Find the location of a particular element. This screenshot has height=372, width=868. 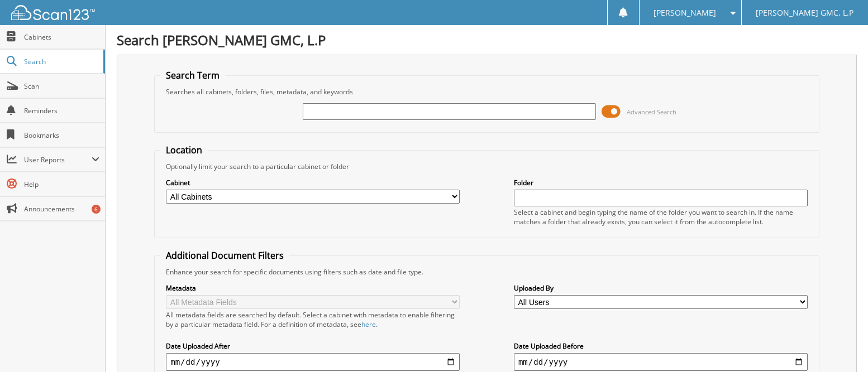

span: Advanced Search is located at coordinates (651, 112).